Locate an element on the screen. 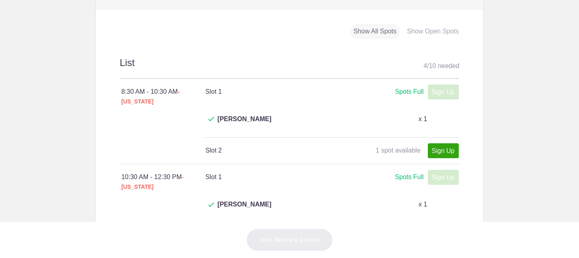 The height and width of the screenshot is (258, 579). div: 4 10 needed is located at coordinates (441, 66).